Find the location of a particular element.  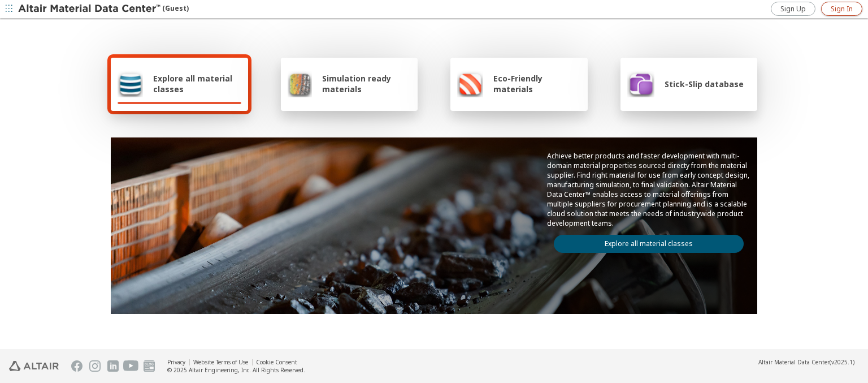

span: Sign Up is located at coordinates (793, 9).